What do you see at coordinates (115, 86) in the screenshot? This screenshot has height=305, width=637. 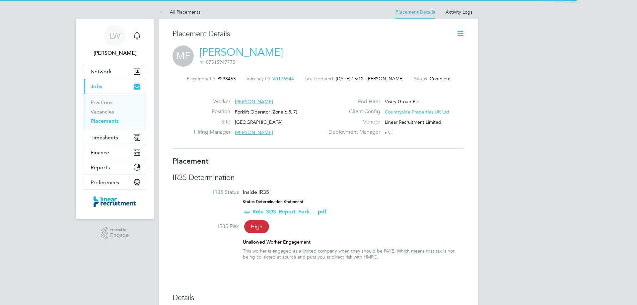 I see `button: Jobs` at bounding box center [115, 86].